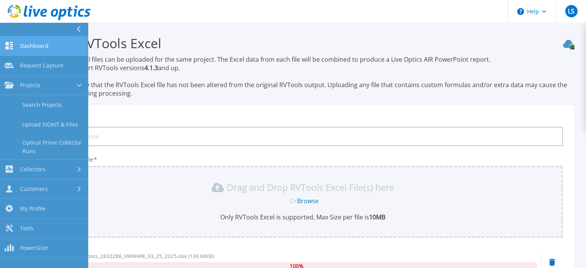 This screenshot has width=586, height=268. What do you see at coordinates (302, 217) in the screenshot?
I see `p: Only RVTools Excel is supported, Max Size per file is` at bounding box center [302, 217].